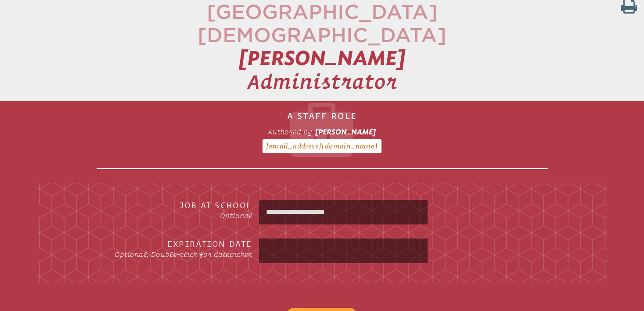 The image size is (644, 311). Describe the element at coordinates (182, 254) in the screenshot. I see `p: Optional; Double-click for datepicker` at that location.